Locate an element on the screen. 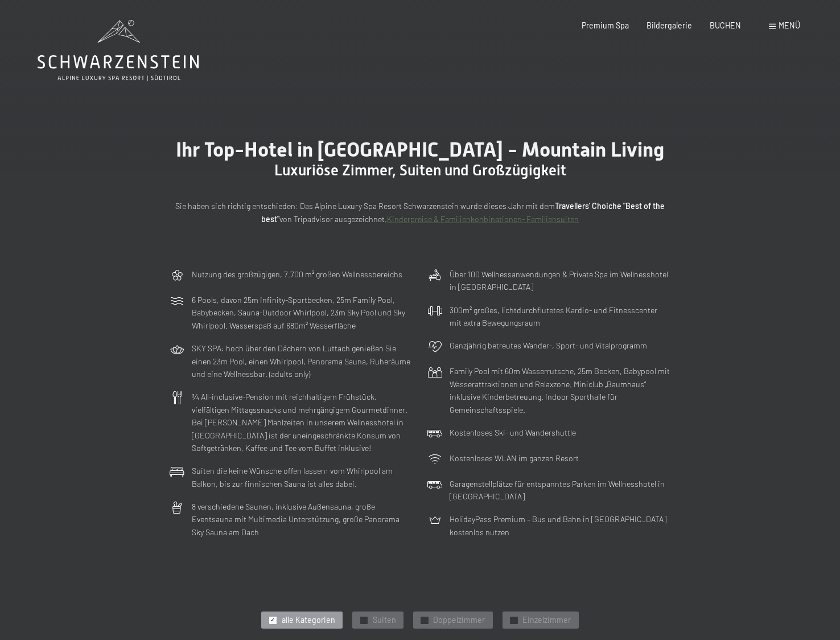 The width and height of the screenshot is (840, 640). p: Ganzjährig betreutes Wander-, Sport- und Vitalprogramm is located at coordinates (548, 345).